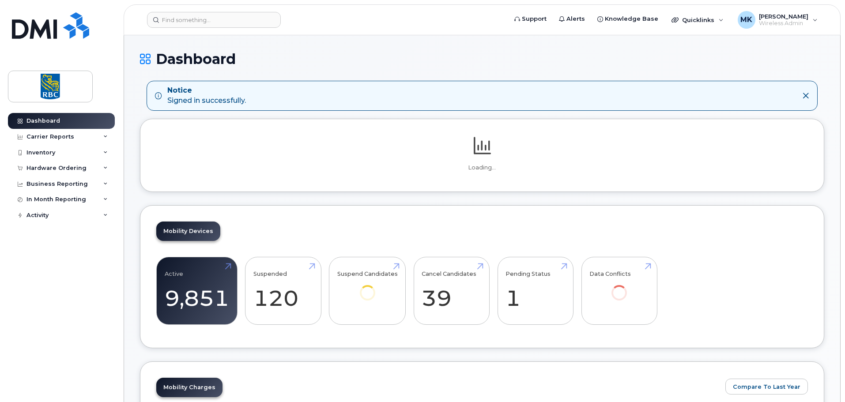 The image size is (845, 402). What do you see at coordinates (207, 96) in the screenshot?
I see `div: Signed in successfully.` at bounding box center [207, 96].